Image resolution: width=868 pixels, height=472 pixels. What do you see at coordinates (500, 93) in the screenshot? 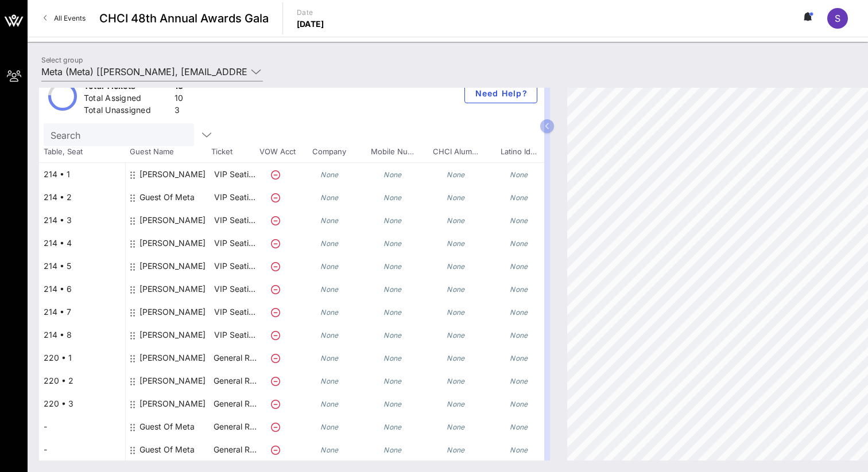
I see `button: Need Help?` at bounding box center [500, 93].